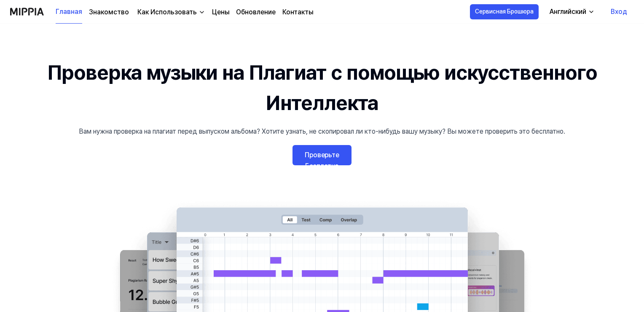 The image size is (644, 312). What do you see at coordinates (109, 12) in the screenshot?
I see `a: Знакомство` at bounding box center [109, 12].